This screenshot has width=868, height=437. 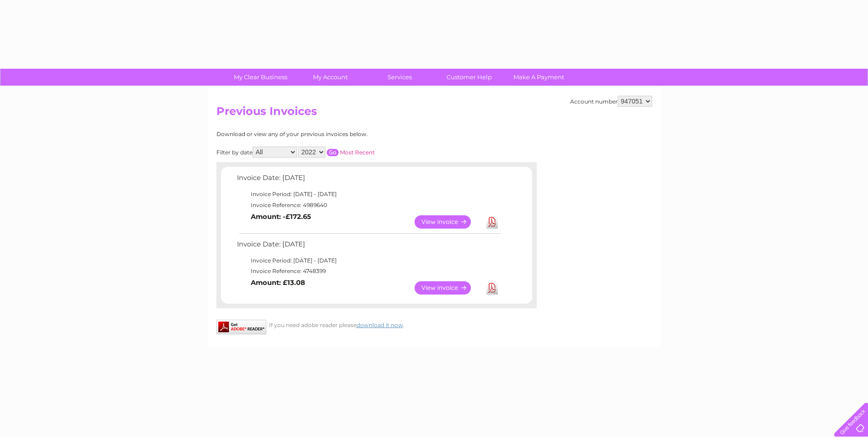 What do you see at coordinates (469, 77) in the screenshot?
I see `a: Customer Help` at bounding box center [469, 77].